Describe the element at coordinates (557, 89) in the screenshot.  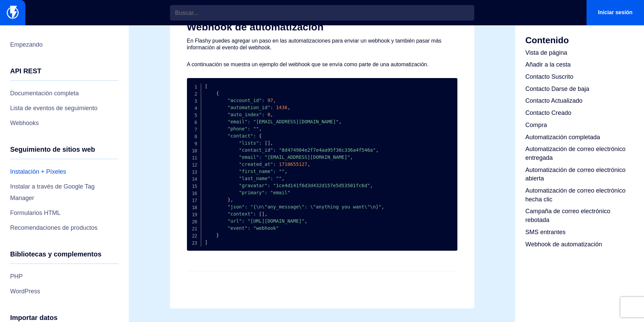
I see `font: Contacto Darse de baja` at that location.